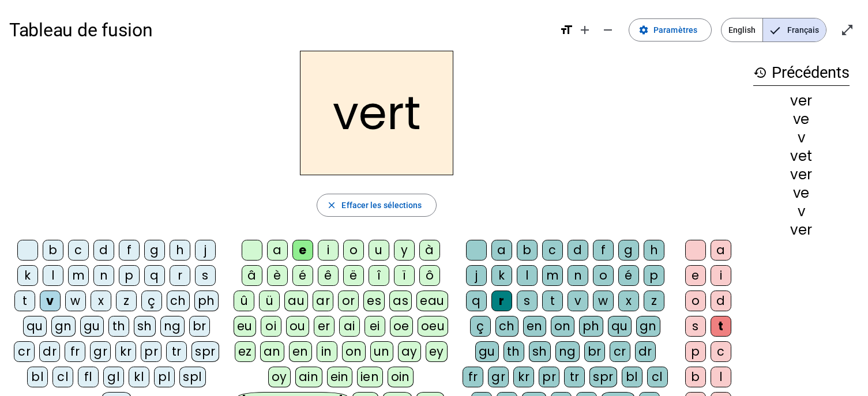 The width and height of the screenshot is (868, 396). I want to click on div: un, so click(382, 351).